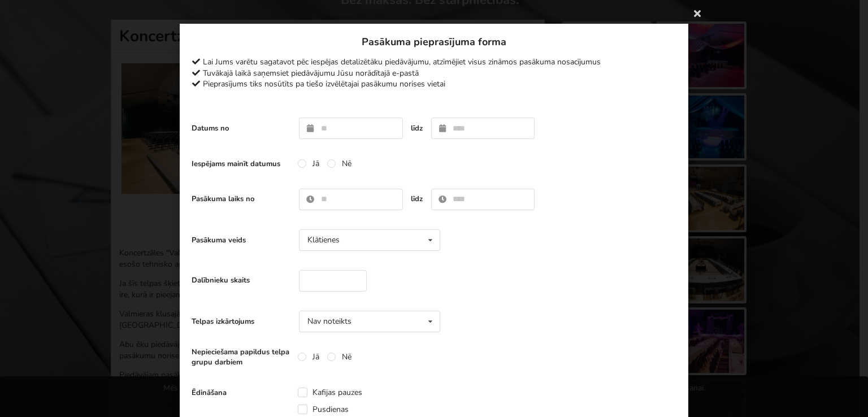 Image resolution: width=868 pixels, height=417 pixels. Describe the element at coordinates (241, 164) in the screenshot. I see `label: Iespējams mainīt datumus` at that location.